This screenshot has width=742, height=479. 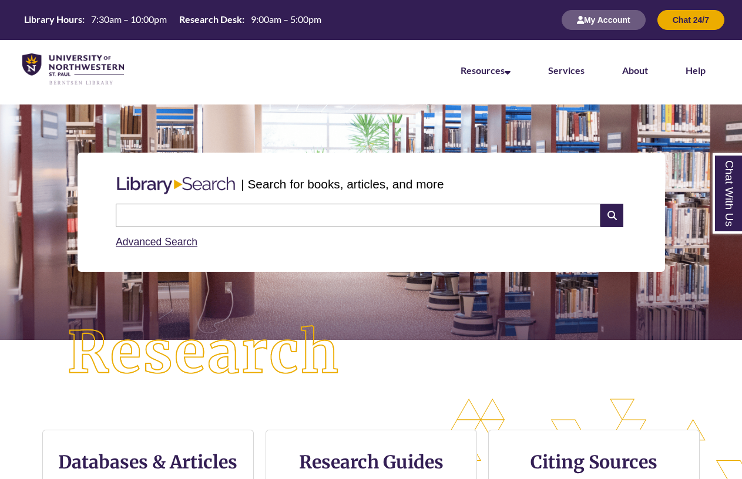 What do you see at coordinates (286, 19) in the screenshot?
I see `span: 9:00am – 5:00pm` at bounding box center [286, 19].